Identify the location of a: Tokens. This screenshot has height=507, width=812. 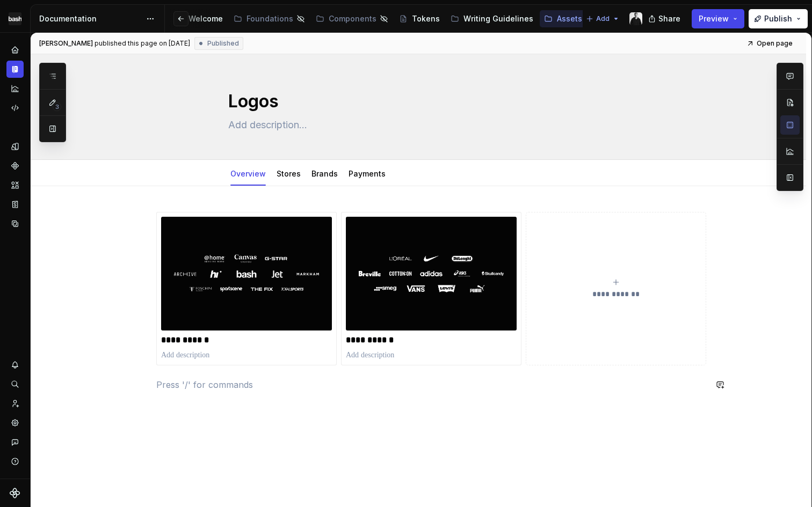
(420, 19).